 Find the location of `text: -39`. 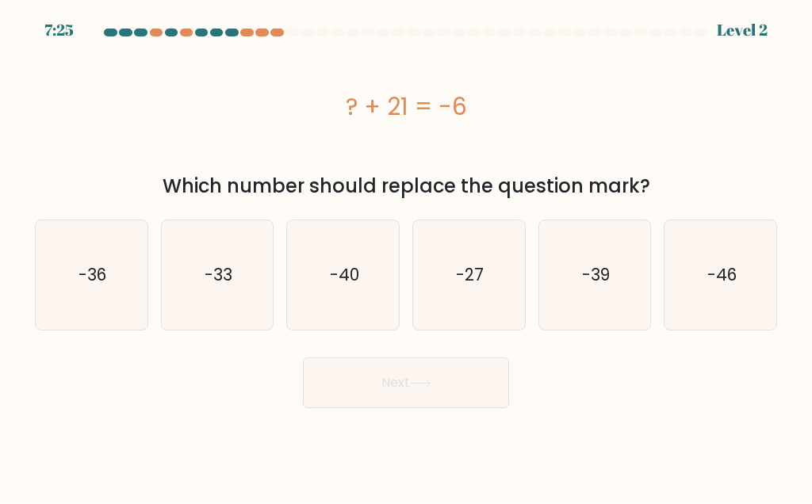

text: -39 is located at coordinates (595, 275).